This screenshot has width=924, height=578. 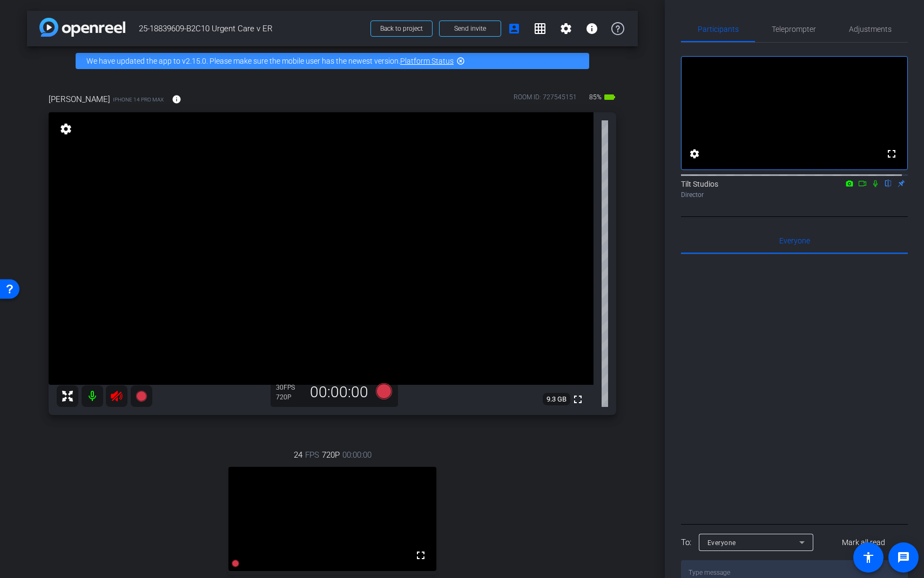 I want to click on span: 85%, so click(x=595, y=97).